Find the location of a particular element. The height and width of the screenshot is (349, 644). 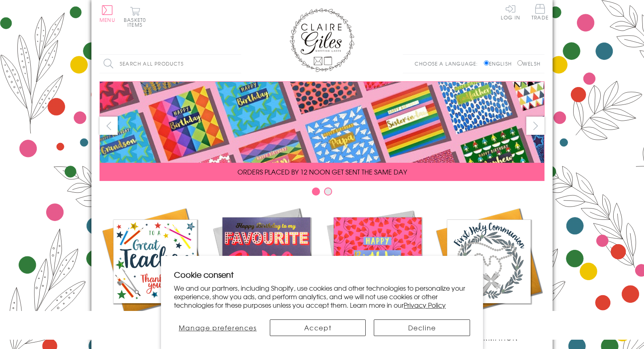

span: ORDERS PLACED BY 12 NOON GET SENT THE SAME DAY is located at coordinates (322, 172).